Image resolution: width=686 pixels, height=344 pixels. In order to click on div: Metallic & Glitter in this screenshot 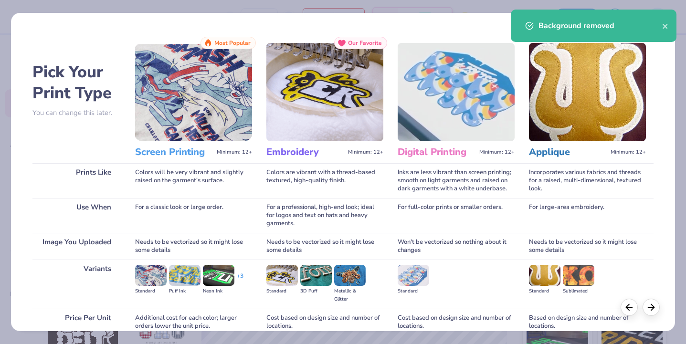, I will do `click(350, 296)`.